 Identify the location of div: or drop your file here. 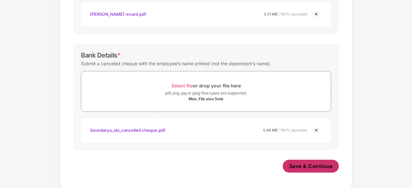
(206, 86).